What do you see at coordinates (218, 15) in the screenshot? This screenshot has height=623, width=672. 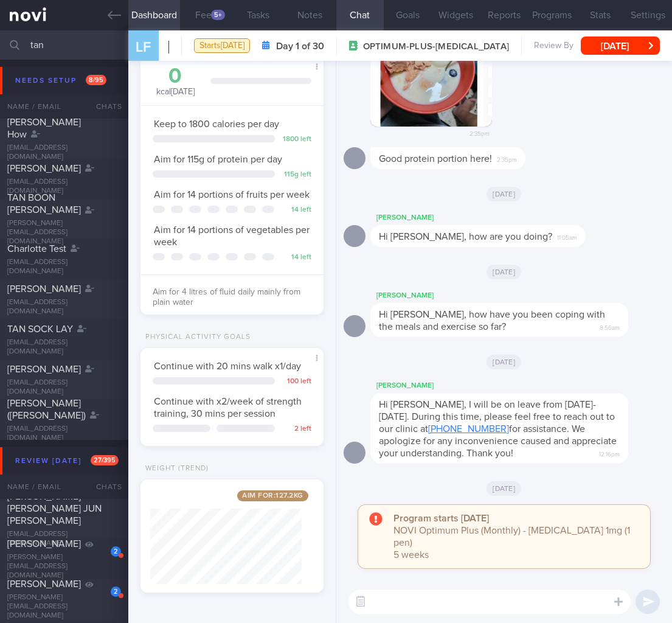 I see `div: 5+` at bounding box center [218, 15].